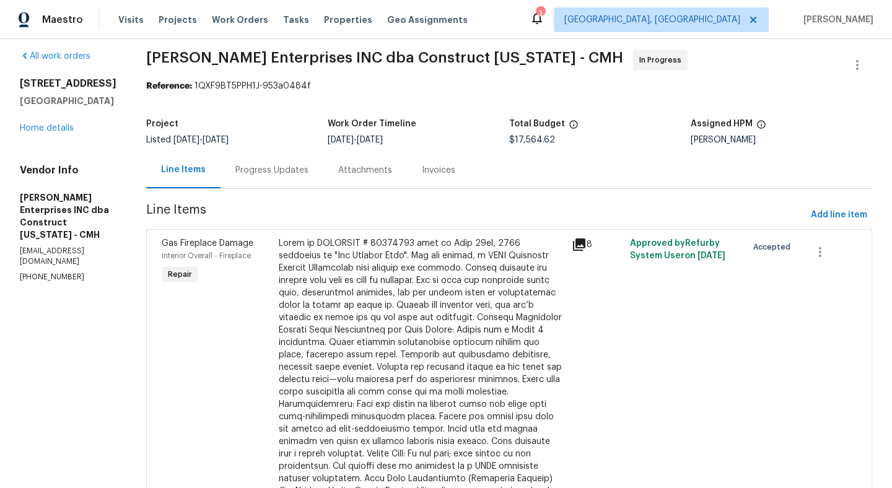 The height and width of the screenshot is (488, 892). Describe the element at coordinates (272, 170) in the screenshot. I see `div: Progress Updates` at that location.